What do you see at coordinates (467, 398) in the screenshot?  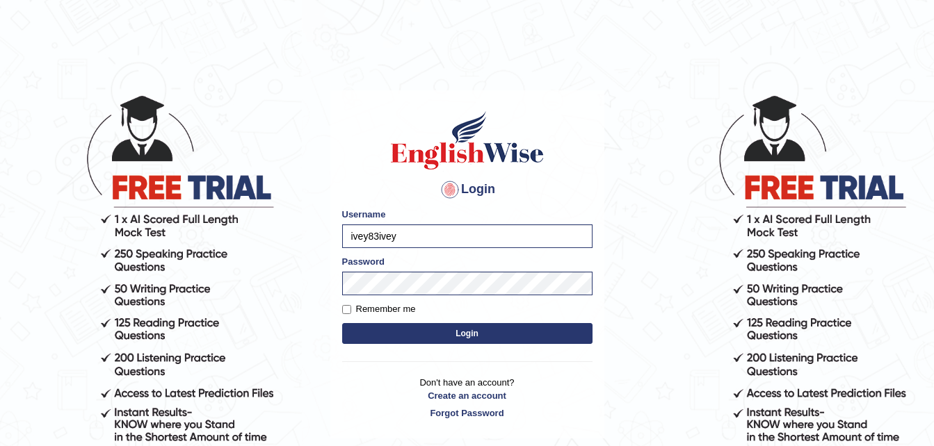 I see `p: Don't have an account?` at bounding box center [467, 398].